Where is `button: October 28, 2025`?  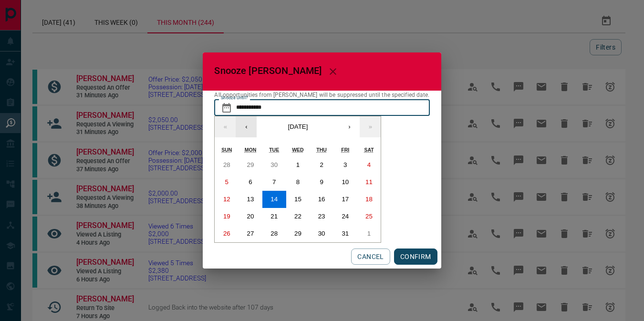
button: October 28, 2025 is located at coordinates (274, 234).